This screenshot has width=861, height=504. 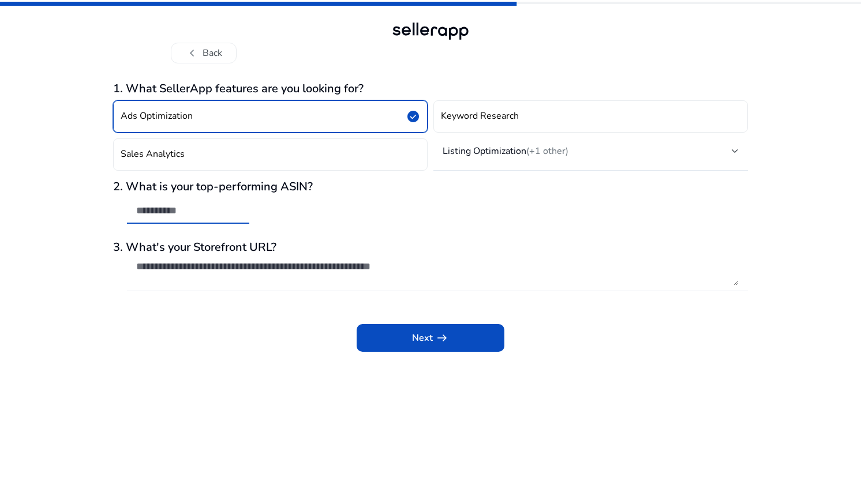 What do you see at coordinates (192, 53) in the screenshot?
I see `span: chevron_left` at bounding box center [192, 53].